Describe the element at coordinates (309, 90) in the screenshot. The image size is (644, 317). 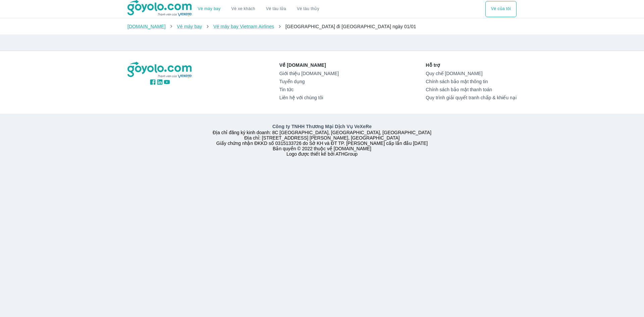
I see `a: Tin tức` at that location.